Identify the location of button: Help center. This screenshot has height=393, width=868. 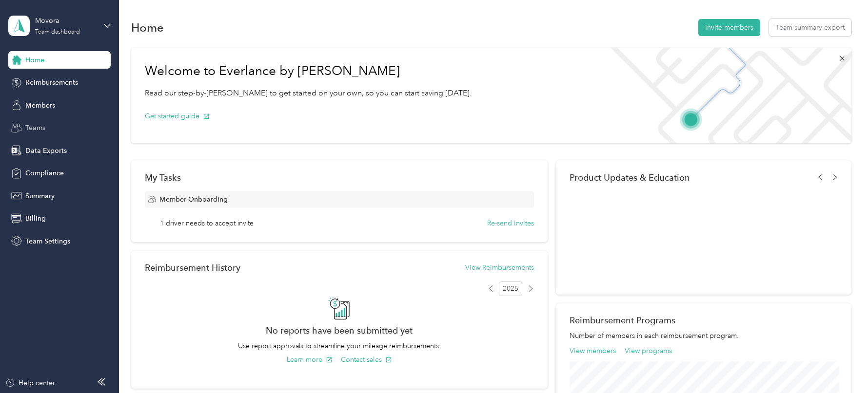
(30, 383).